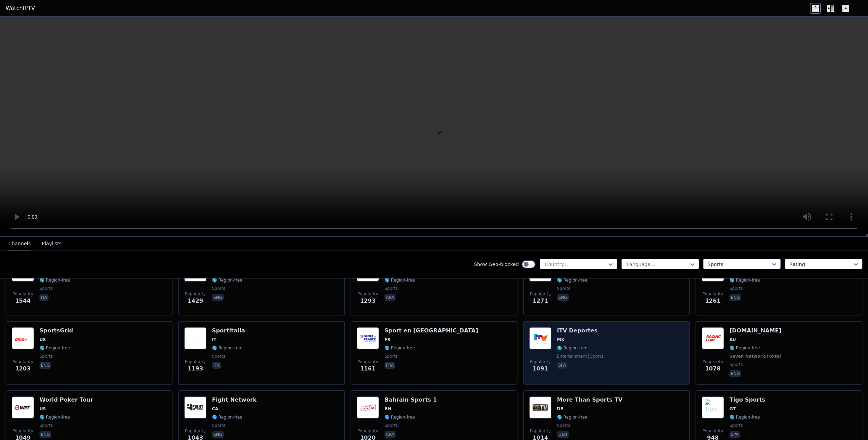 The height and width of the screenshot is (440, 868). I want to click on h6: Fight Network, so click(234, 400).